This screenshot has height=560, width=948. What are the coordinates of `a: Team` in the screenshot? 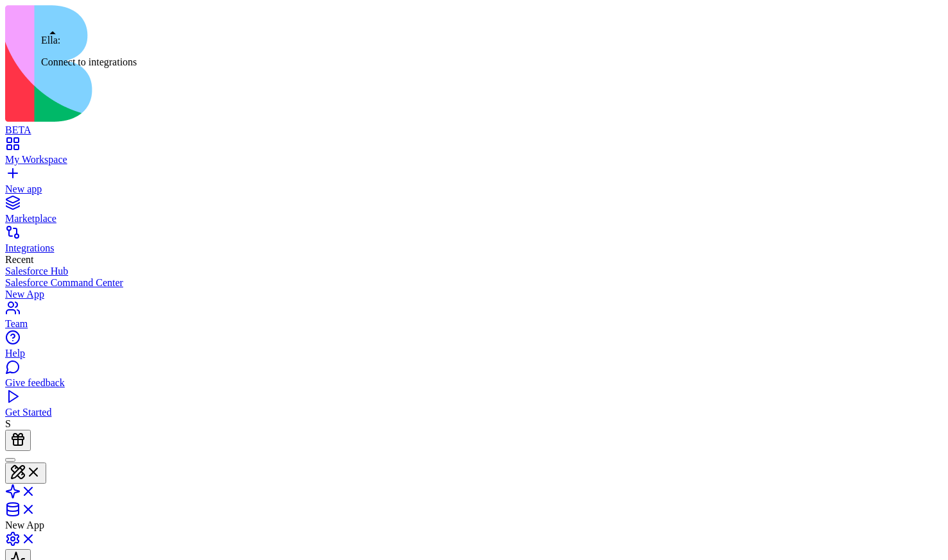 It's located at (474, 318).